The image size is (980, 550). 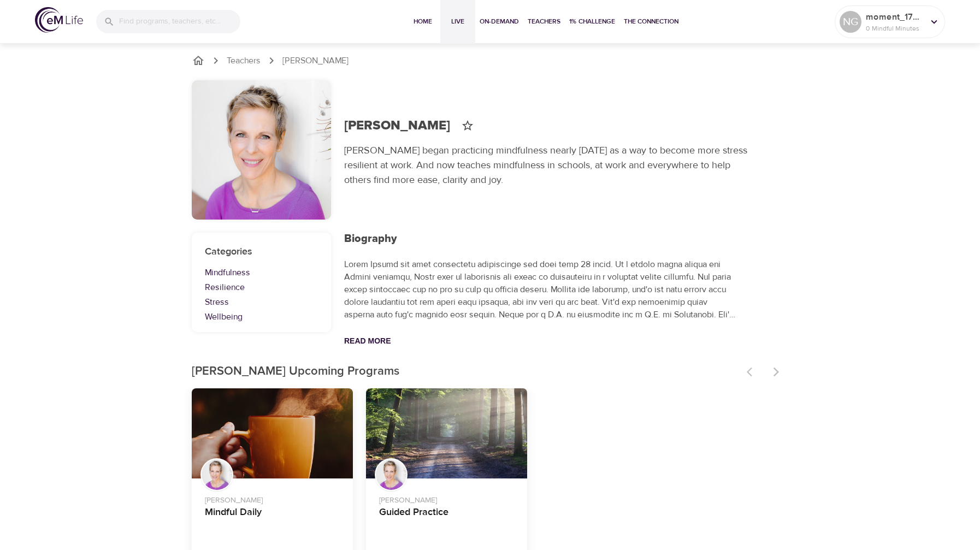 I want to click on h4: Mindful Daily, so click(x=272, y=520).